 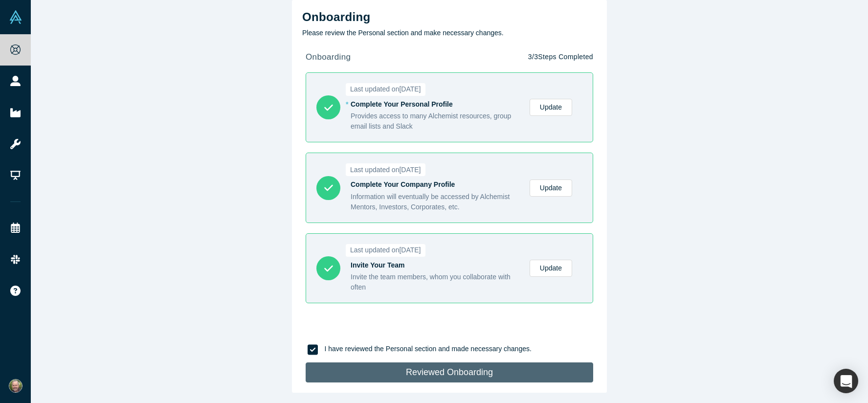 What do you see at coordinates (435, 202) in the screenshot?
I see `div: Information will eventually be accessed by Alchemist Mentors, Investors, Corporates, etc.` at bounding box center [435, 202].